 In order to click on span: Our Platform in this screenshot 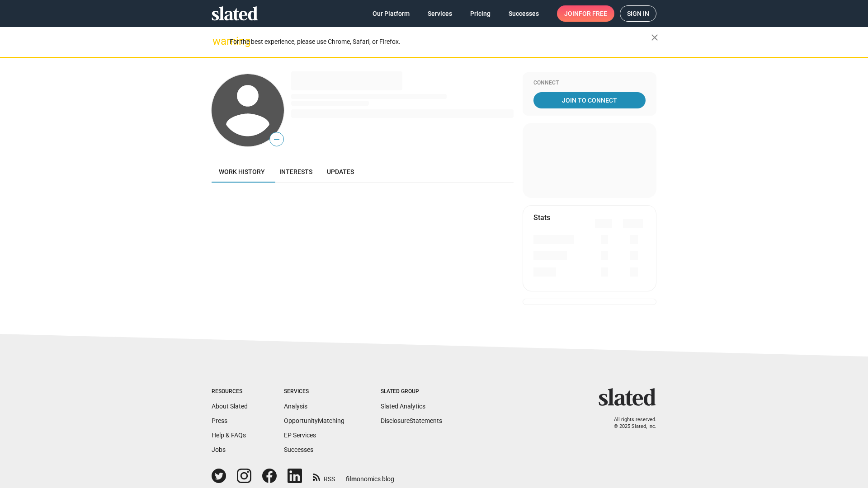, I will do `click(391, 13)`.